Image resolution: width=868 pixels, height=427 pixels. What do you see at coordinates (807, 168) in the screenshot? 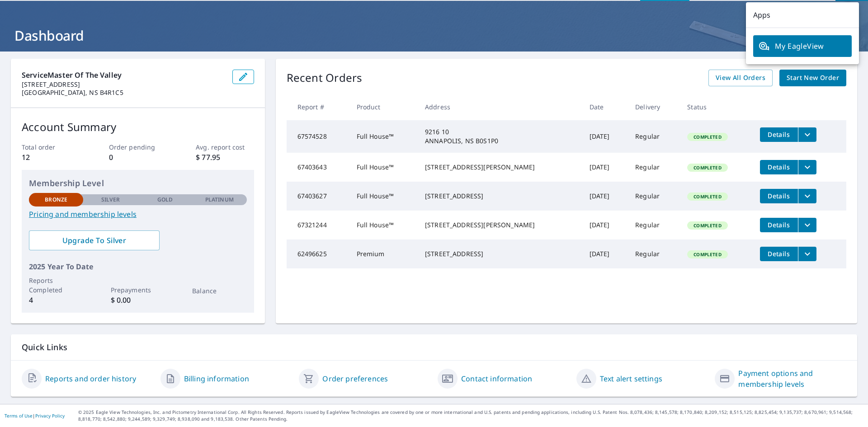
I see `button: filesDropdownBtn-67403643` at bounding box center [807, 168].